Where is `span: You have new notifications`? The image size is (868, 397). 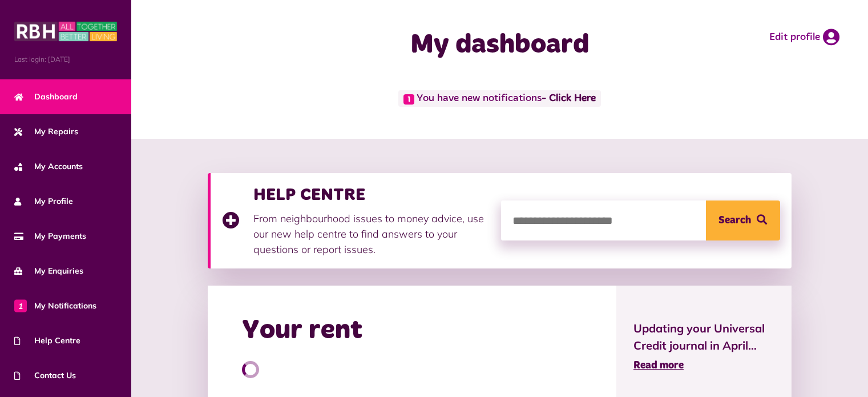 span: You have new notifications is located at coordinates (499, 98).